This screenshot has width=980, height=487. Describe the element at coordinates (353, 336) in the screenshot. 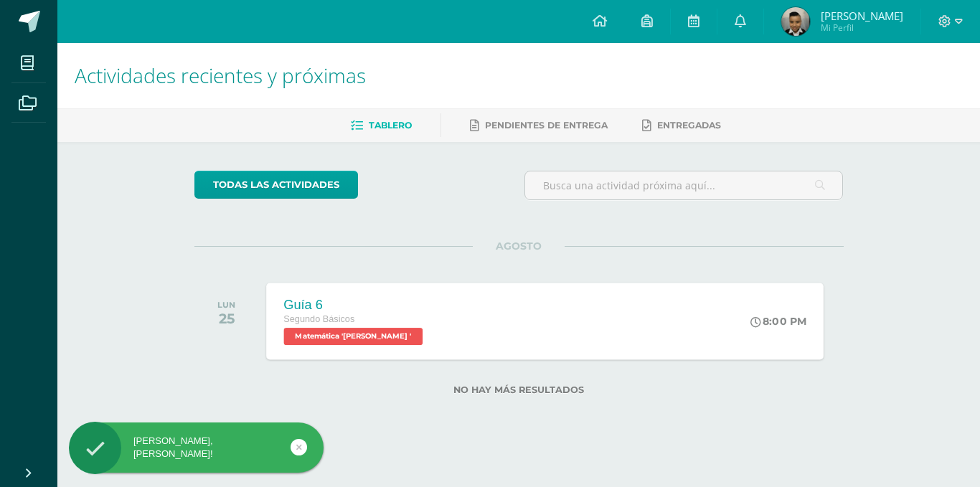

I see `span: Matemática 'Miguel Angel '` at that location.